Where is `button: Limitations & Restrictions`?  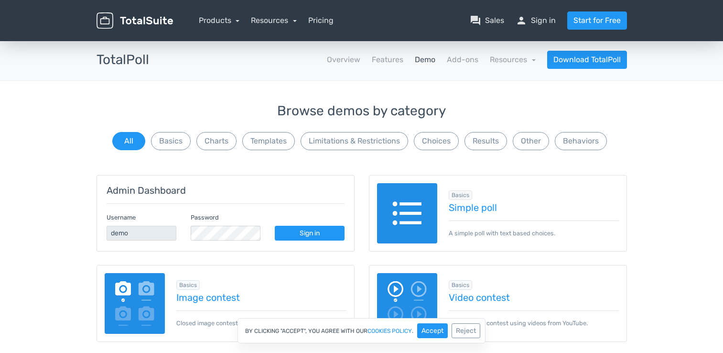 button: Limitations & Restrictions is located at coordinates (354, 141).